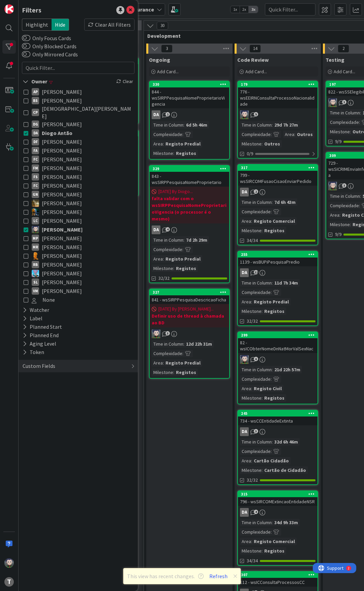 The width and height of the screenshot is (364, 591). I want to click on span: 1x, so click(235, 10).